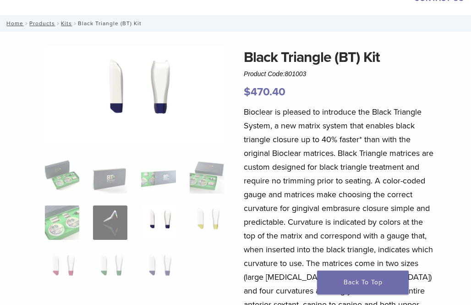  What do you see at coordinates (62, 268) in the screenshot?
I see `img: Black Triangle (BT) Kit - Image 9` at bounding box center [62, 268].